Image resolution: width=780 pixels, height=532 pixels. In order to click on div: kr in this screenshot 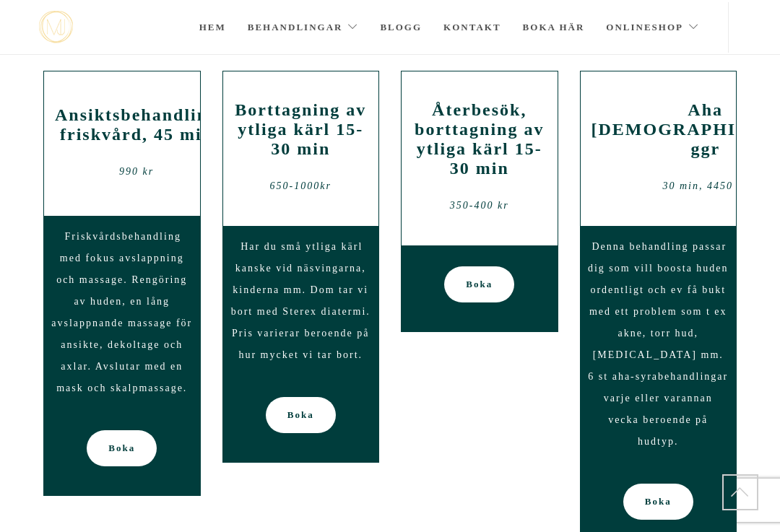, I will do `click(301, 186)`.